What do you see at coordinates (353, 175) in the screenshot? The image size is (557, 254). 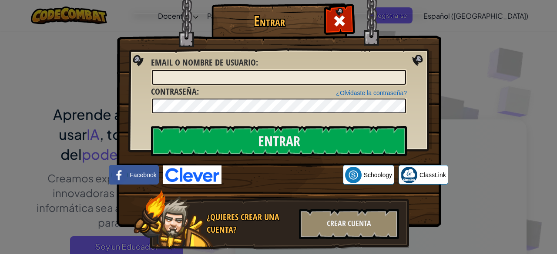 I see `img: schoology.png` at bounding box center [353, 175].